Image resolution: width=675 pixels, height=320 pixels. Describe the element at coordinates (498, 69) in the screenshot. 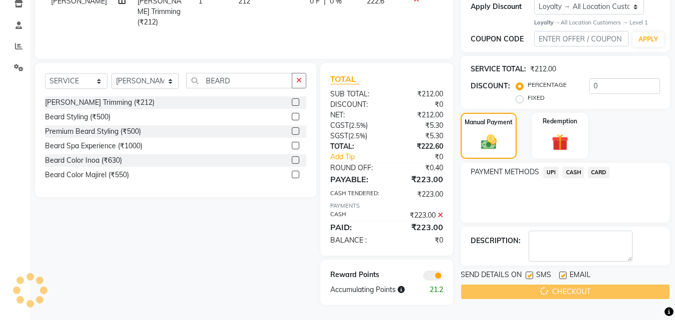

I see `div: SERVICE TOTAL:` at that location.